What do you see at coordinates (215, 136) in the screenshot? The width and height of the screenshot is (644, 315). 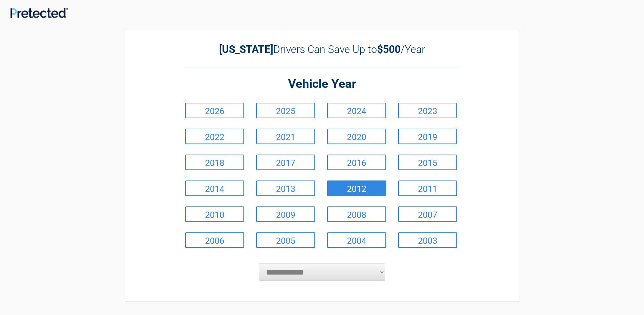 I see `a: 2022` at bounding box center [215, 136].